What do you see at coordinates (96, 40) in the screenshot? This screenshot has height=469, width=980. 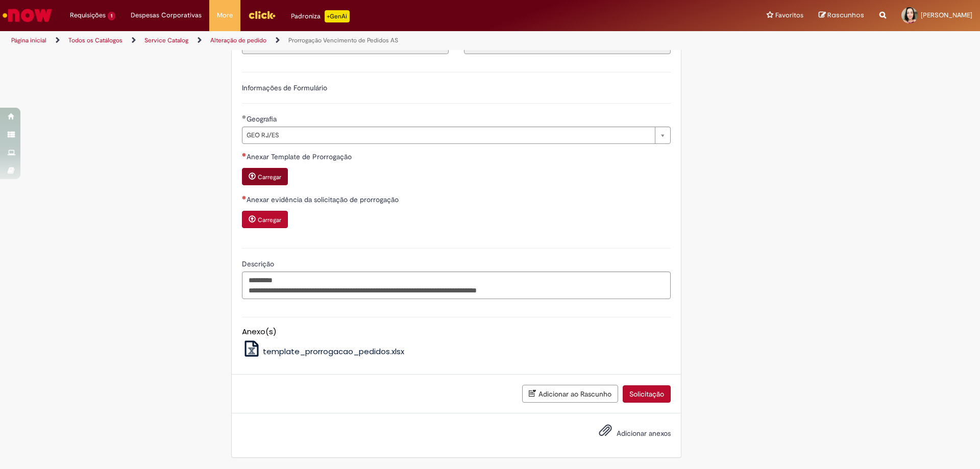 I see `a: Todos os Catálogos` at bounding box center [96, 40].